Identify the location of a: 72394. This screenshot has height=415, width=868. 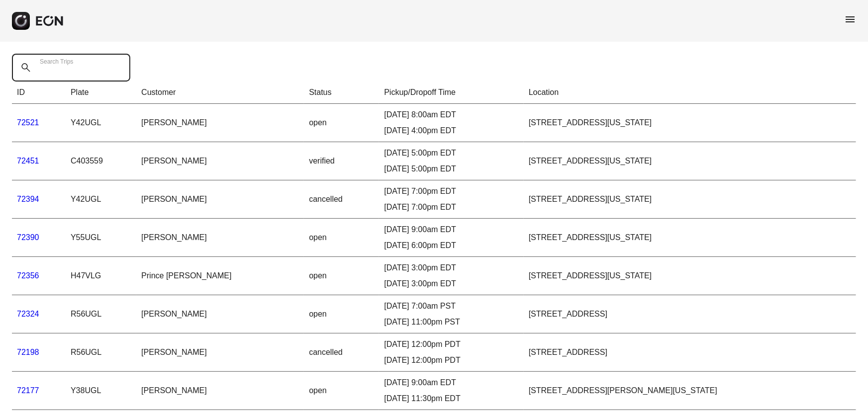
(28, 199).